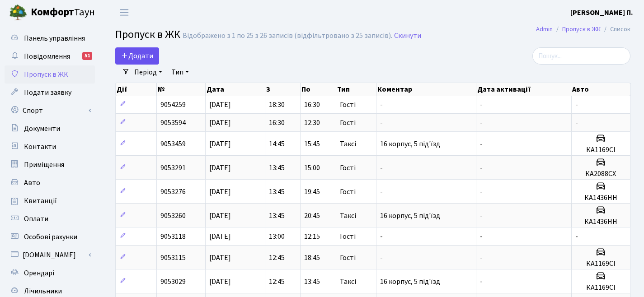 This screenshot has height=297, width=644. What do you see at coordinates (283, 89) in the screenshot?
I see `th: З` at bounding box center [283, 89].